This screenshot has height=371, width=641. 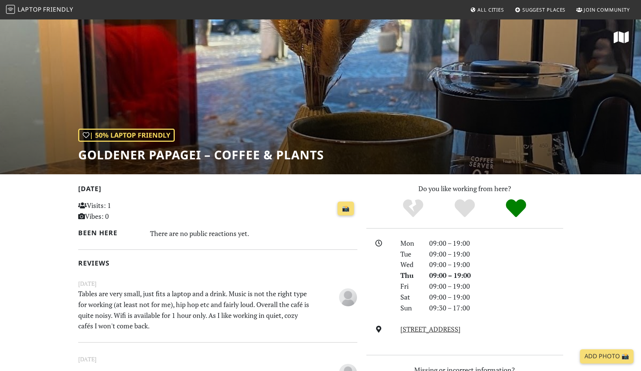 What do you see at coordinates (122, 211) in the screenshot?
I see `p: Visits: 1 Vibes: 0` at bounding box center [122, 211].